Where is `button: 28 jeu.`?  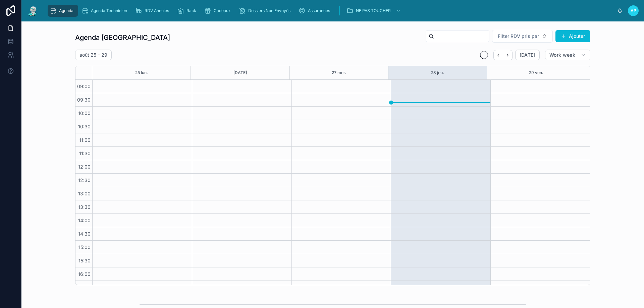 button: 28 jeu. is located at coordinates (437, 73).